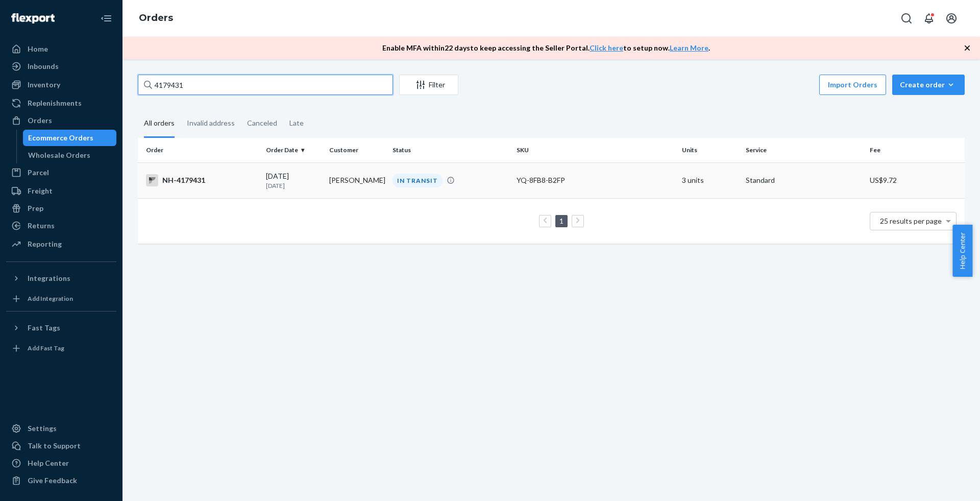  I want to click on div: Inbounds, so click(43, 67).